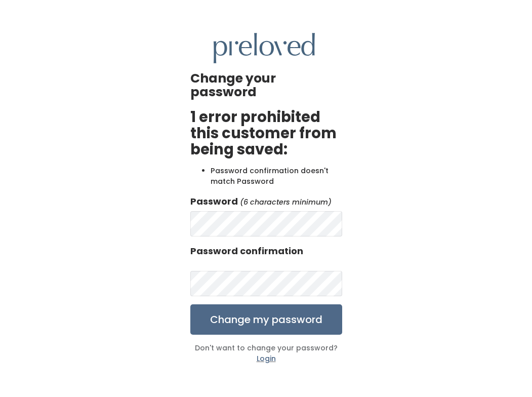  What do you see at coordinates (264, 48) in the screenshot?
I see `img: preloved logo` at bounding box center [264, 48].